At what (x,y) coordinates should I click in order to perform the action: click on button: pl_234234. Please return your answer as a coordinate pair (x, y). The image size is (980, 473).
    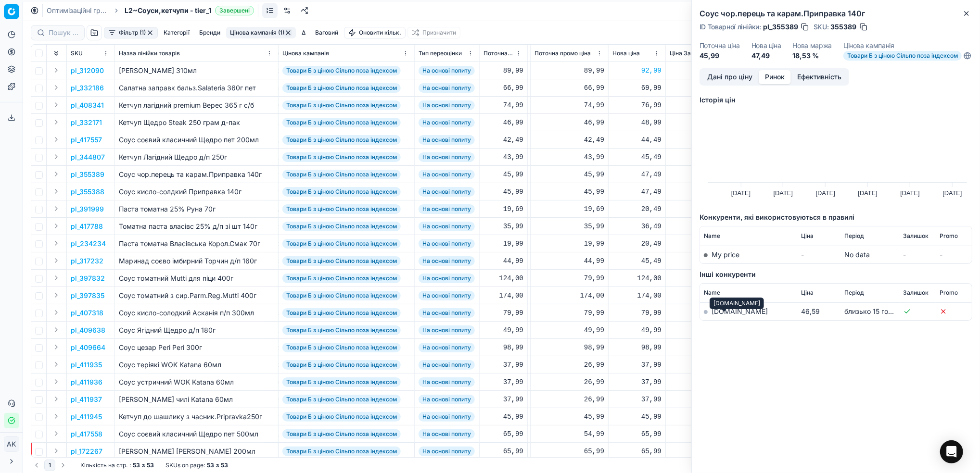
    Looking at the image, I should click on (88, 243).